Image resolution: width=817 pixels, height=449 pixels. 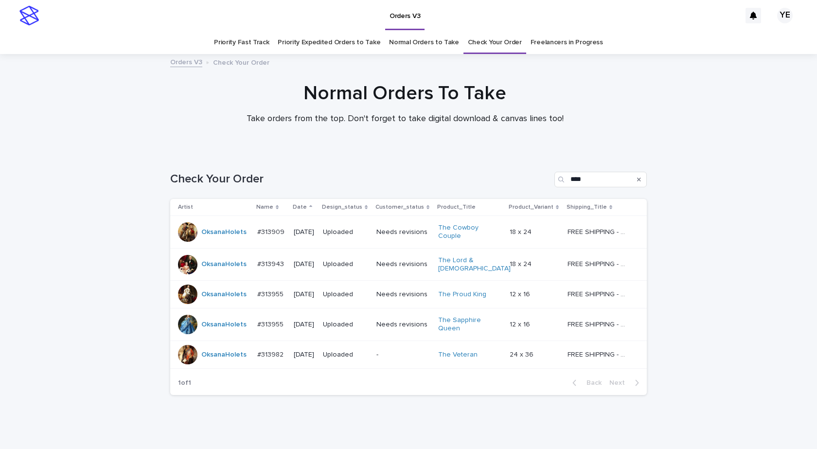 What do you see at coordinates (185, 207) in the screenshot?
I see `p: Artist` at bounding box center [185, 207].